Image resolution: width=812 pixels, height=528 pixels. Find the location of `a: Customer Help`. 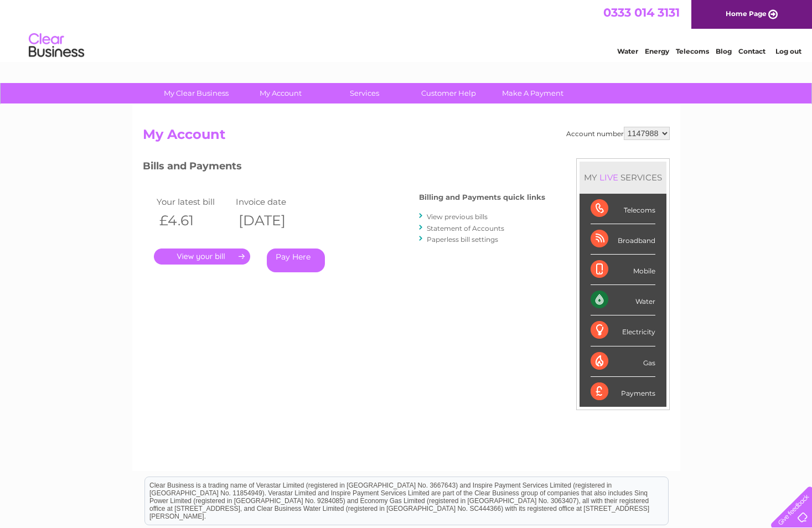

a: Customer Help is located at coordinates (449, 93).